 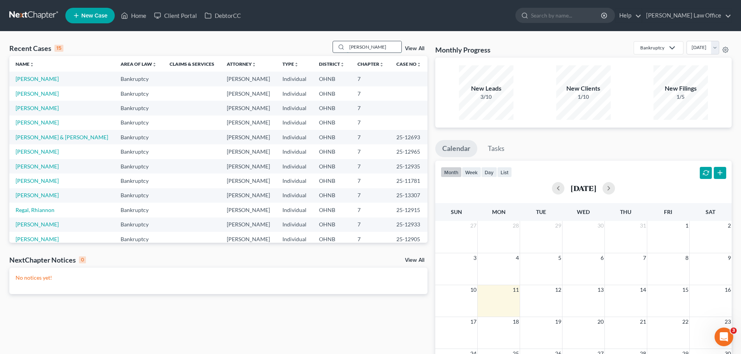 I want to click on span: Mon, so click(x=499, y=212).